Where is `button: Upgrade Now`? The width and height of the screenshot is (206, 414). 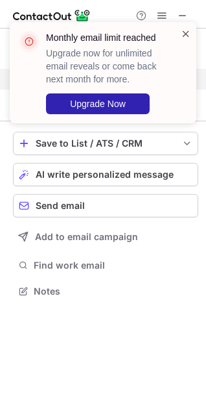 button: Upgrade Now is located at coordinates (98, 104).